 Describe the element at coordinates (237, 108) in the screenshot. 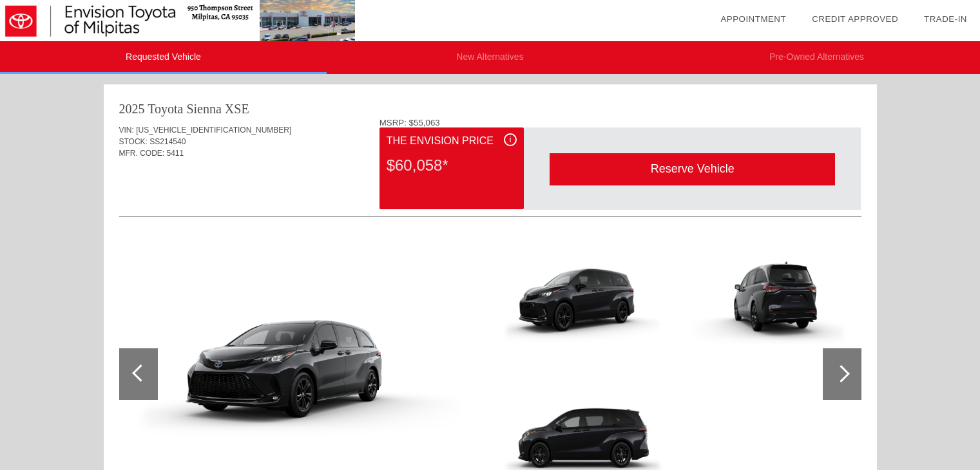

I see `div: XSE` at that location.